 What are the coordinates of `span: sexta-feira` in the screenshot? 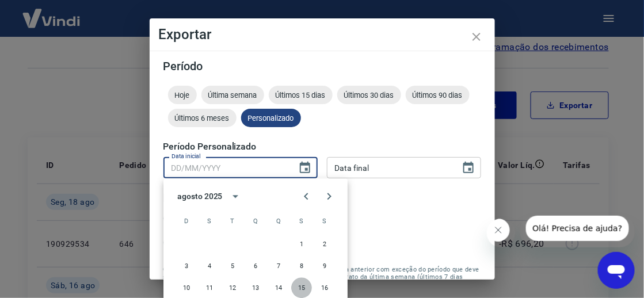 It's located at (302, 221).